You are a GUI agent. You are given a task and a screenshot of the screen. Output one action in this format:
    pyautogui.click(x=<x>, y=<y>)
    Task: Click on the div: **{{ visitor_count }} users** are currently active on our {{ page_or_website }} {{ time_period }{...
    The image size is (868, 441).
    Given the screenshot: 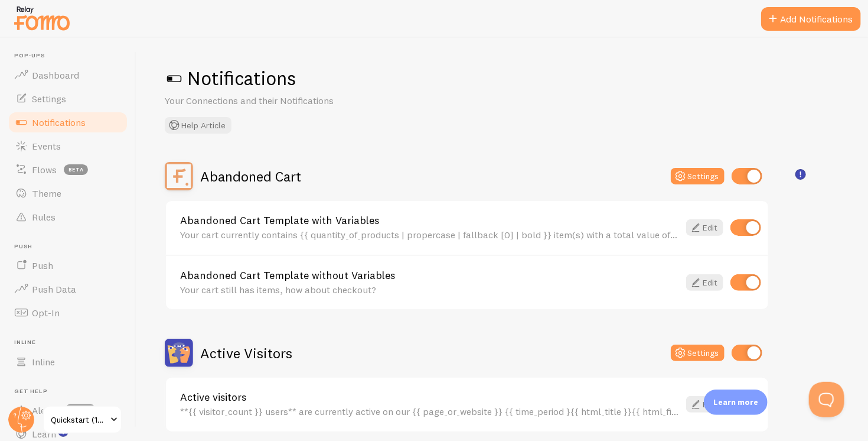 What is the action you would take?
    pyautogui.click(x=429, y=411)
    